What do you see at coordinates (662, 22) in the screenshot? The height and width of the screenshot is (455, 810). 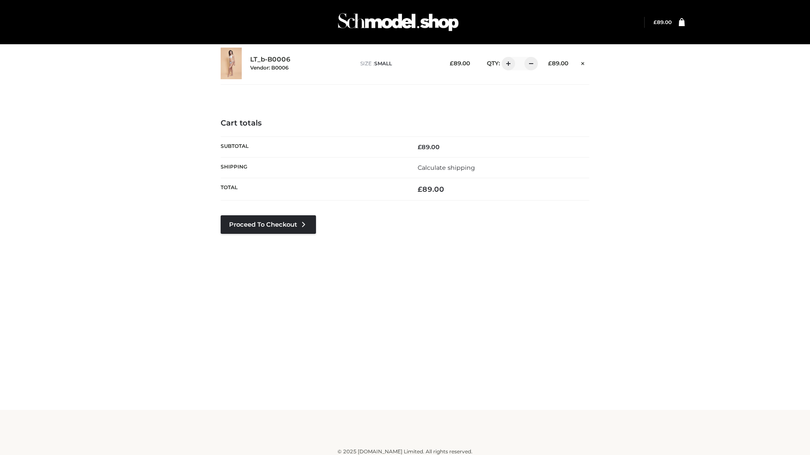 I see `a: £89.00` at bounding box center [662, 22].